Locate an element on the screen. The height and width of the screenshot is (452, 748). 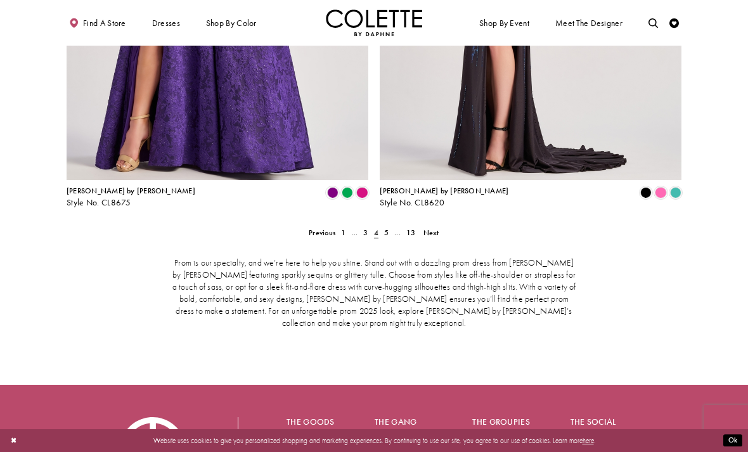
img: Colette by Daphne is located at coordinates (374, 23).